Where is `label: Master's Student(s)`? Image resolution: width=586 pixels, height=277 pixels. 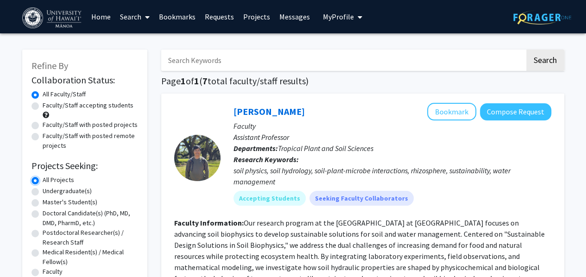
label: Master's Student(s) is located at coordinates (70, 202).